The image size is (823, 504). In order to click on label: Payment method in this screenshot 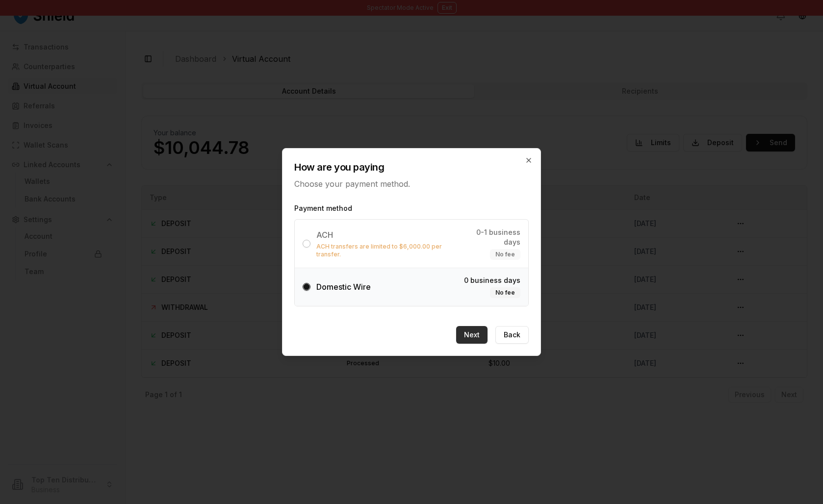, I will do `click(412, 209)`.